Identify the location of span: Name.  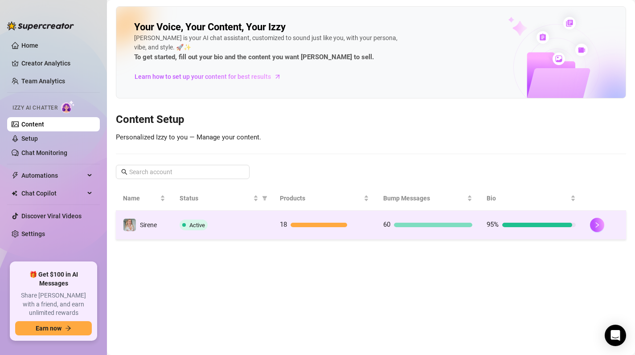
(140, 198).